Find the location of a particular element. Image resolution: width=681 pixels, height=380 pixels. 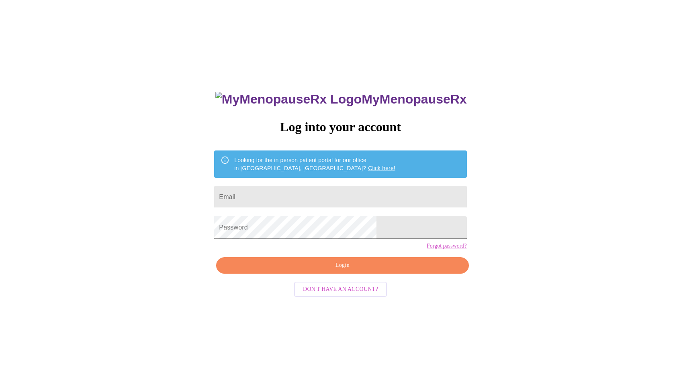

button: Don't have an account? is located at coordinates (340, 290).